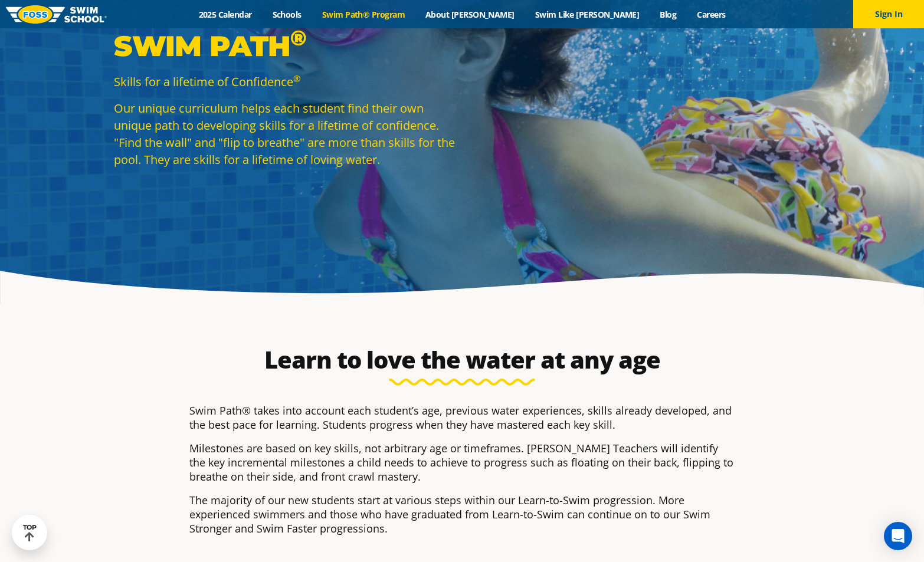 Image resolution: width=924 pixels, height=562 pixels. I want to click on a: Careers, so click(711, 14).